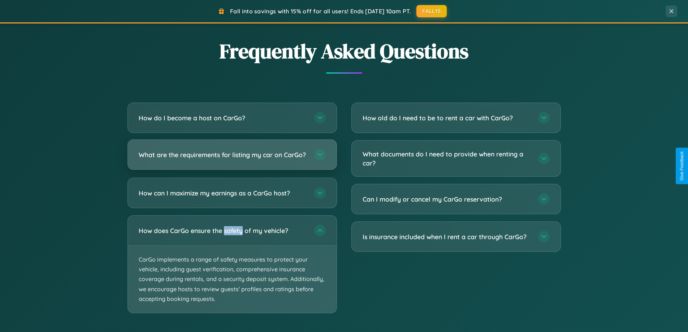 The height and width of the screenshot is (332, 688). Describe the element at coordinates (447, 199) in the screenshot. I see `h3: Can I modify or cancel my CarGo reservation?` at that location.